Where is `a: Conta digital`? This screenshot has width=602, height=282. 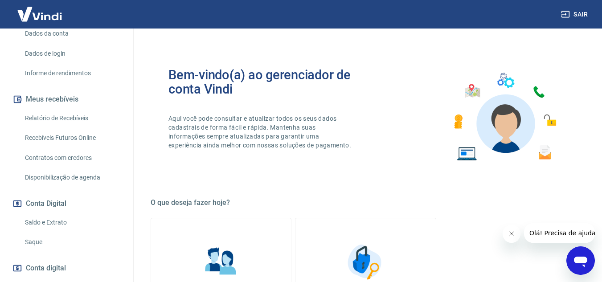
a: Conta digital is located at coordinates (66, 268).